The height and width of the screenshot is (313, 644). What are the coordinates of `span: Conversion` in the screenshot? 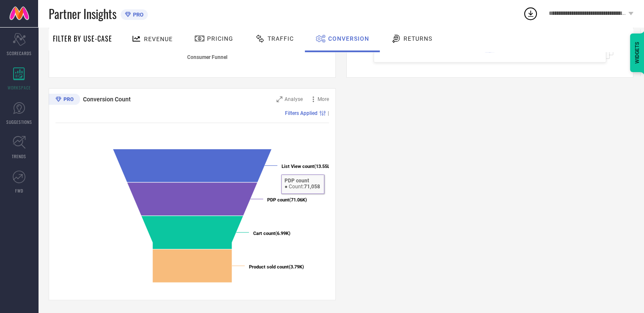 It's located at (349, 38).